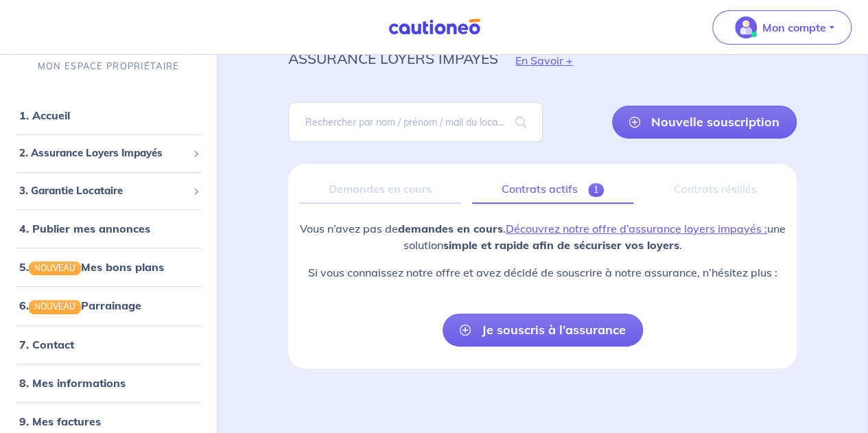 The width and height of the screenshot is (868, 433). Describe the element at coordinates (108, 115) in the screenshot. I see `div: 1. Accueil` at that location.